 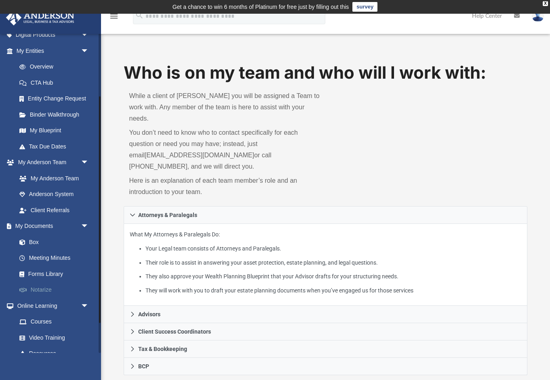 I want to click on div: Attorneys & Paralegals, so click(x=326, y=265).